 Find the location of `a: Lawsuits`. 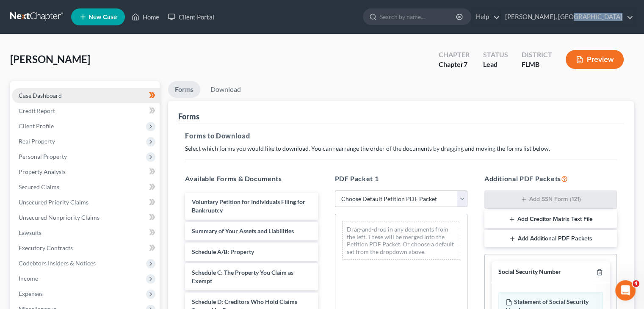

a: Lawsuits is located at coordinates (86, 233).